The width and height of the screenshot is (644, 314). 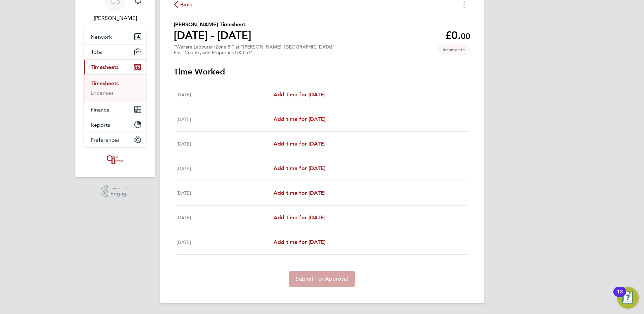 What do you see at coordinates (104, 67) in the screenshot?
I see `span: Timesheets` at bounding box center [104, 67].